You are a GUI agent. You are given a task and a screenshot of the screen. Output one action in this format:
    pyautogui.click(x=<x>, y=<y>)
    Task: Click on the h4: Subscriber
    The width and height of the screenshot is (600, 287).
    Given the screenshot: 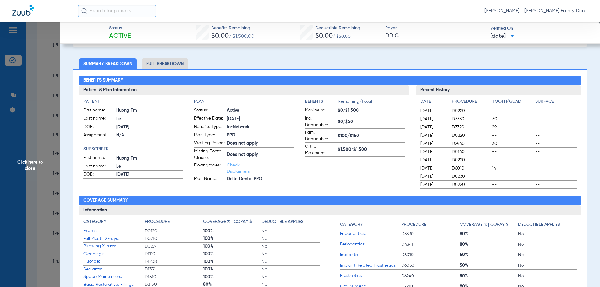 What is the action you would take?
    pyautogui.click(x=134, y=149)
    